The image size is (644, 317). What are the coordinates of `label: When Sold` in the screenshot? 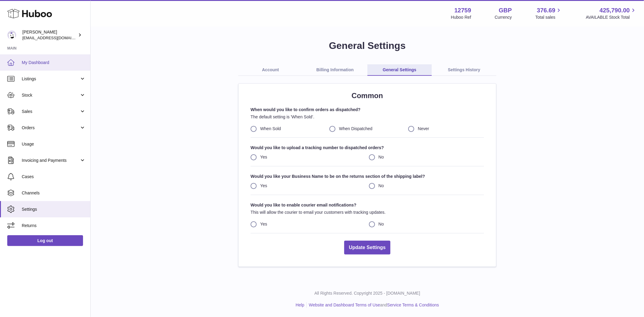 It's located at (288, 129).